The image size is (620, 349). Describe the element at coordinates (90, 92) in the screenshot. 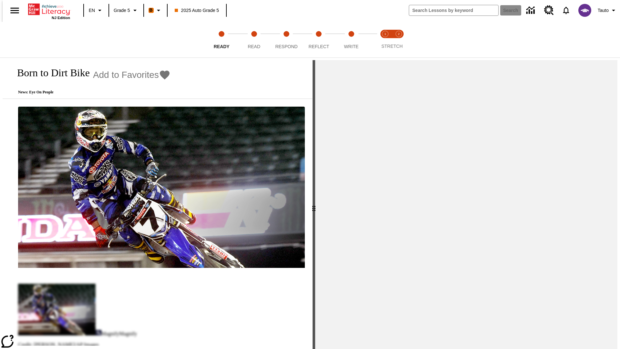

I see `p: News: Eye On People` at that location.